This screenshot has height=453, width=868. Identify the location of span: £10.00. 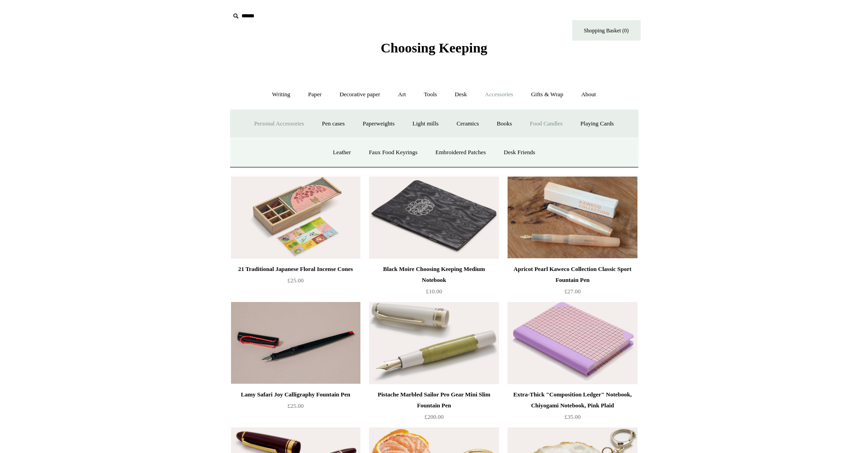
(434, 291).